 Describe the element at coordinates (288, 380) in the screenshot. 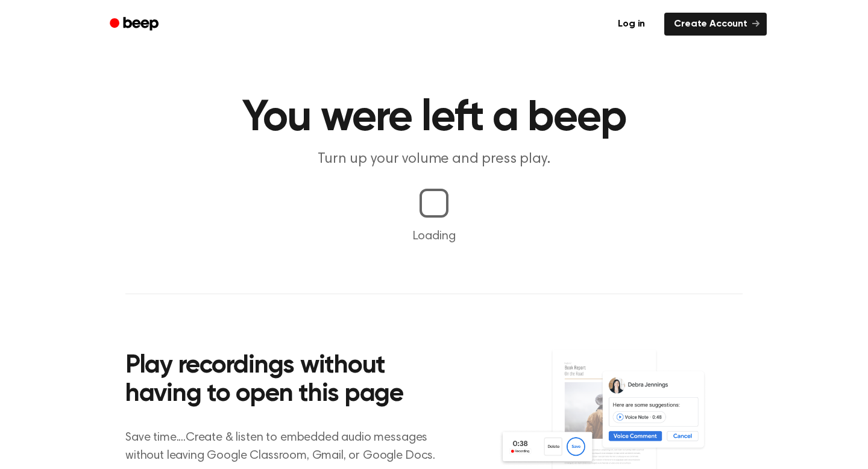

I see `h2: Play recordings without having to open this page` at that location.